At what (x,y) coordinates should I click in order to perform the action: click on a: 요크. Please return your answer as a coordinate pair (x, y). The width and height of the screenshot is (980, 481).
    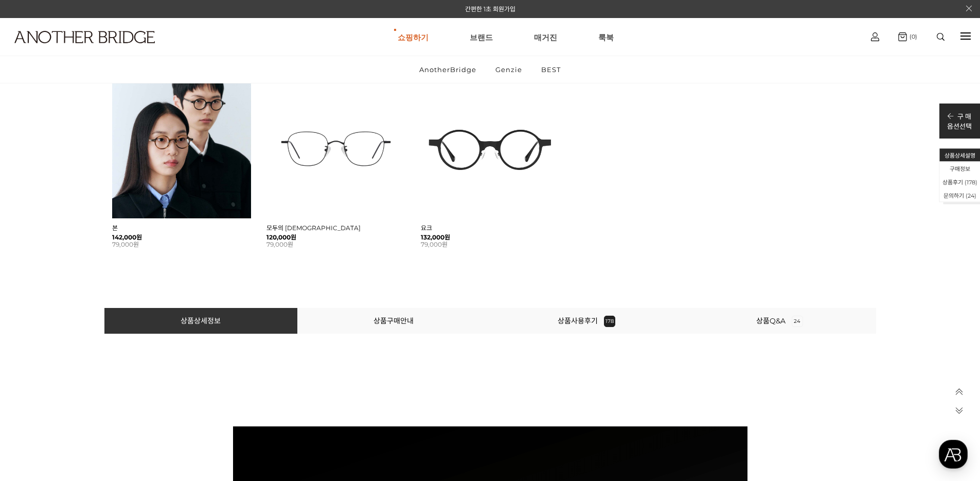
    Looking at the image, I should click on (427, 228).